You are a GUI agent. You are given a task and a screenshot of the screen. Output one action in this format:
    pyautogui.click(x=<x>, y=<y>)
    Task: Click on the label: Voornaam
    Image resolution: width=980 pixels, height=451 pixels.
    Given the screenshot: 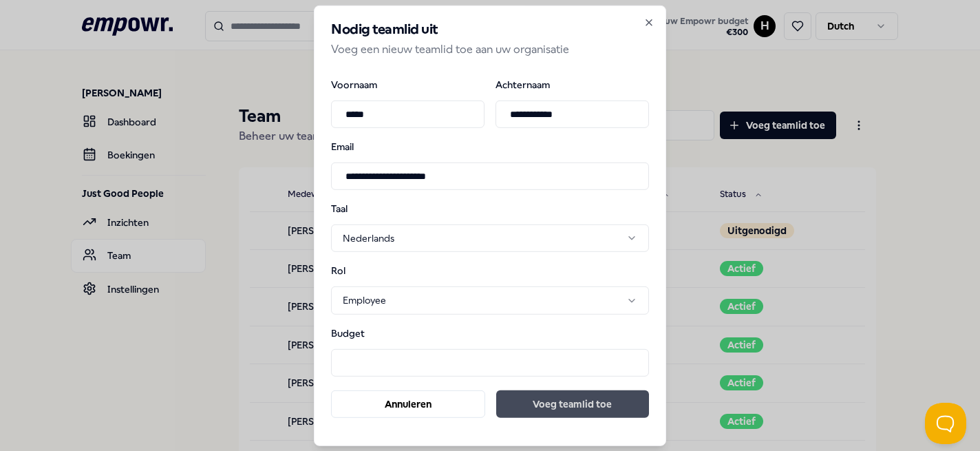 What is the action you would take?
    pyautogui.click(x=407, y=85)
    